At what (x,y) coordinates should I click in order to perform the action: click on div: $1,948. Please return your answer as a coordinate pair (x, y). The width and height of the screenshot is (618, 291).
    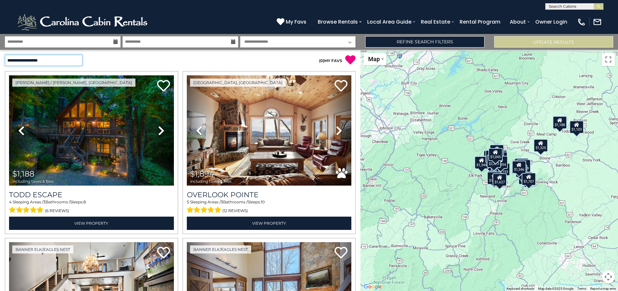
    Looking at the image, I should click on (519, 168).